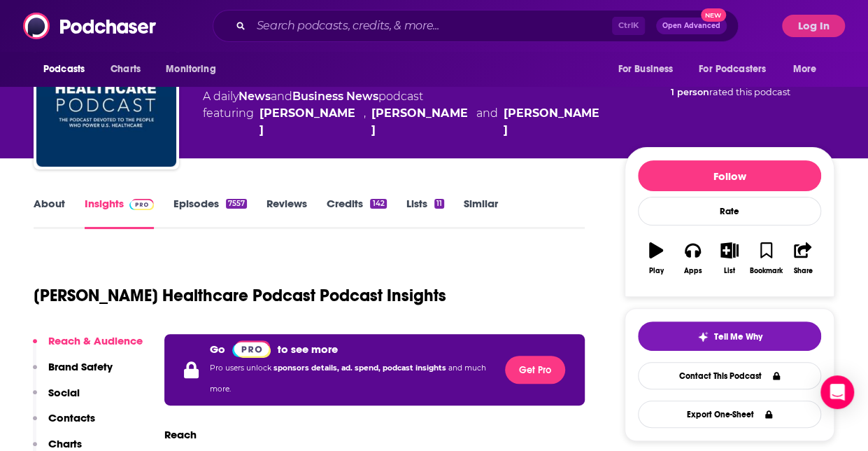 This screenshot has width=868, height=451. I want to click on h3: Reach, so click(181, 434).